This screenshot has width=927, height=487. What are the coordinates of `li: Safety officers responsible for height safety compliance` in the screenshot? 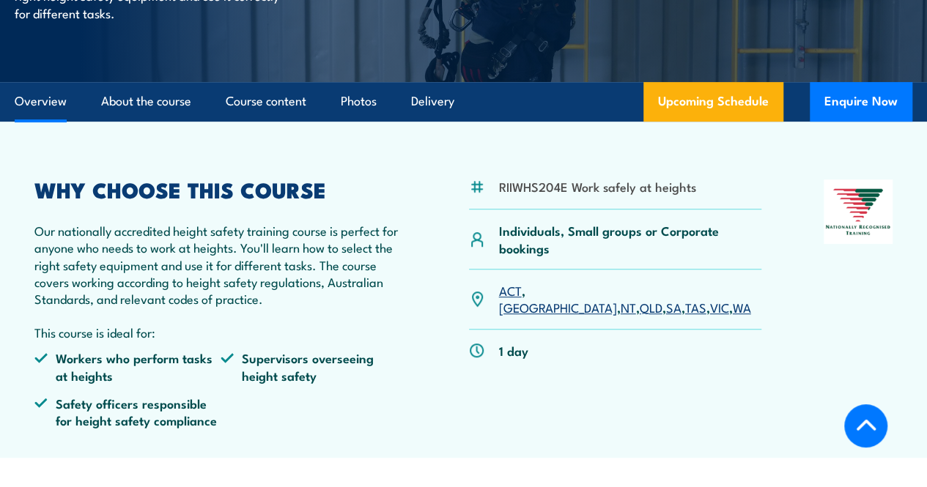 It's located at (127, 412).